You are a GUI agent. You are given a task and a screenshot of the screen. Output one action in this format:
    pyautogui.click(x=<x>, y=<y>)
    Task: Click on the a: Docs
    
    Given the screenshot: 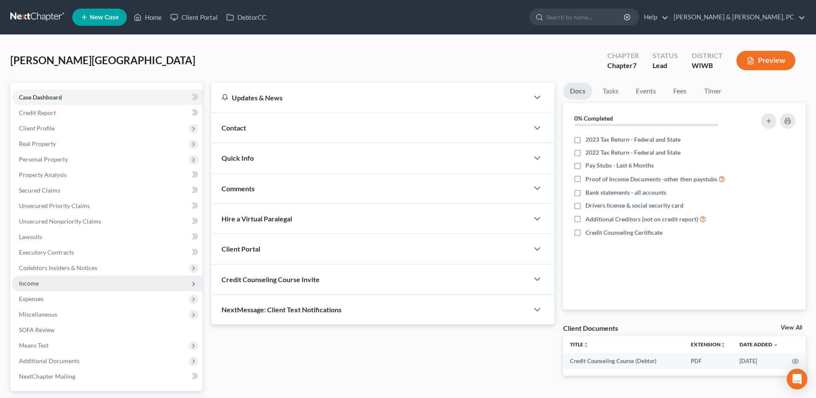 What is the action you would take?
    pyautogui.click(x=578, y=91)
    